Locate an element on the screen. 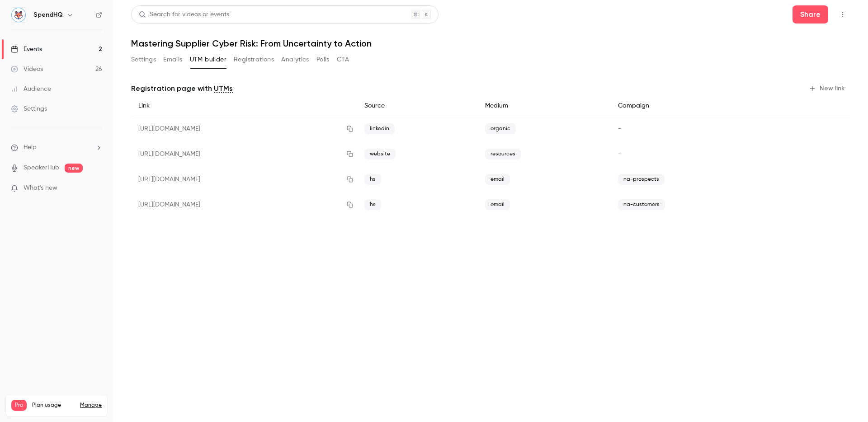  span: na-prospects is located at coordinates (641, 179).